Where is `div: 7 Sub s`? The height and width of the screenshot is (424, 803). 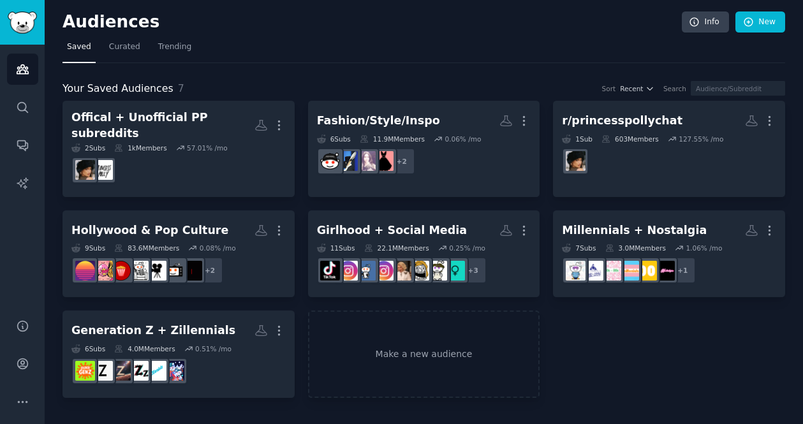 div: 7 Sub s is located at coordinates (578, 248).